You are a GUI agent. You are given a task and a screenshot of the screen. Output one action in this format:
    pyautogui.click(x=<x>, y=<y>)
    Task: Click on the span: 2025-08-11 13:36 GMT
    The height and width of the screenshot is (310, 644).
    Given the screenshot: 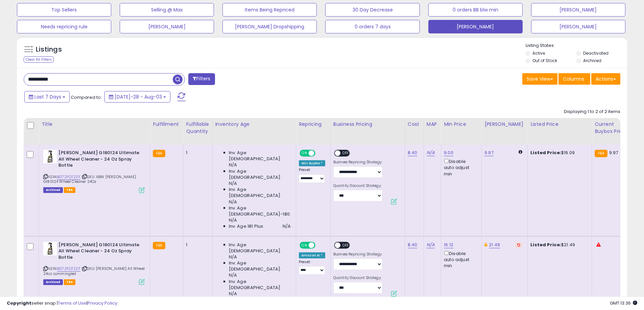 What is the action you would take?
    pyautogui.click(x=623, y=303)
    